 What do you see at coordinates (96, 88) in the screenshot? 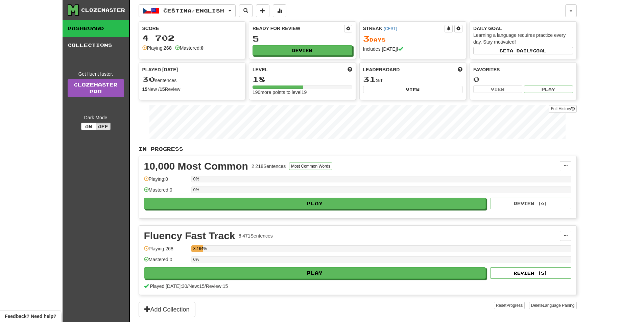
I see `a: ClozemasterPro` at bounding box center [96, 88].